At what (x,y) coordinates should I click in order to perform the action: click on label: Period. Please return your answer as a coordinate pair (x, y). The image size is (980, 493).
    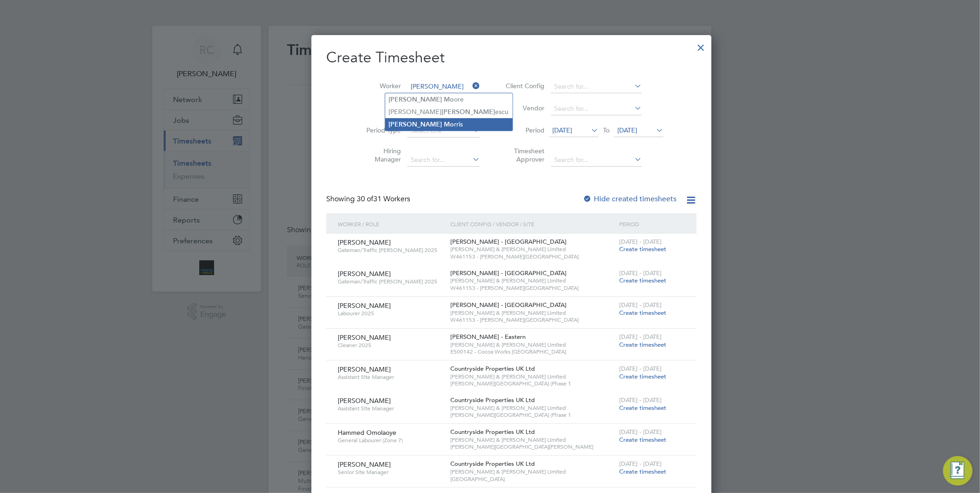
    Looking at the image, I should click on (524, 130).